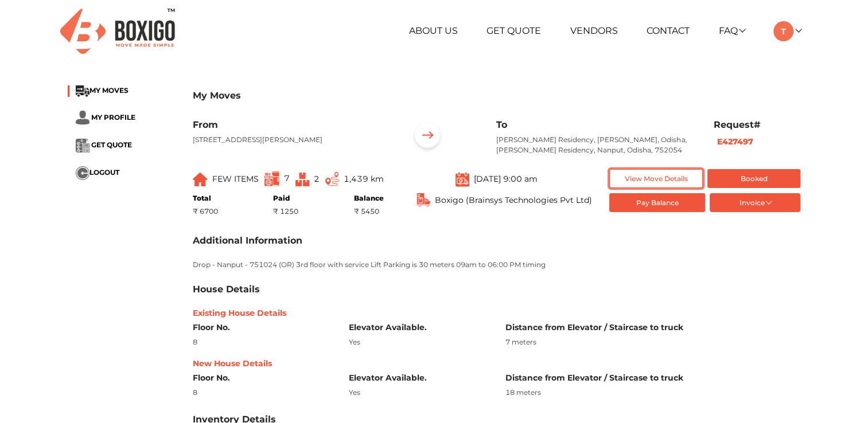  What do you see at coordinates (656, 178) in the screenshot?
I see `button: View Move Details` at bounding box center [656, 178].